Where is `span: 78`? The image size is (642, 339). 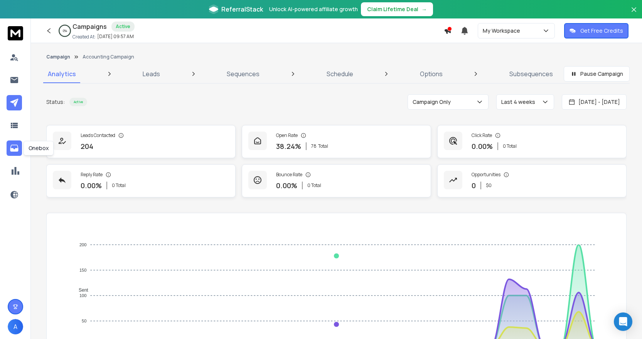 span: 78 is located at coordinates (314, 146).